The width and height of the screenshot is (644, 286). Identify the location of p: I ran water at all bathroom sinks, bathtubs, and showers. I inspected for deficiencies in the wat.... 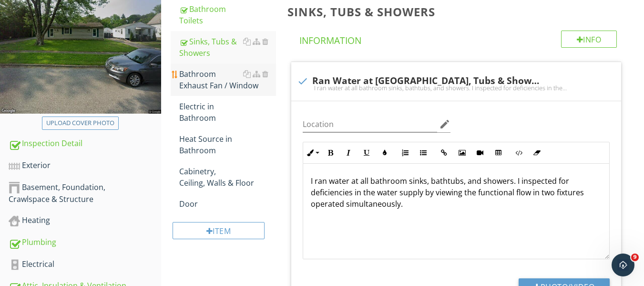
(456, 192).